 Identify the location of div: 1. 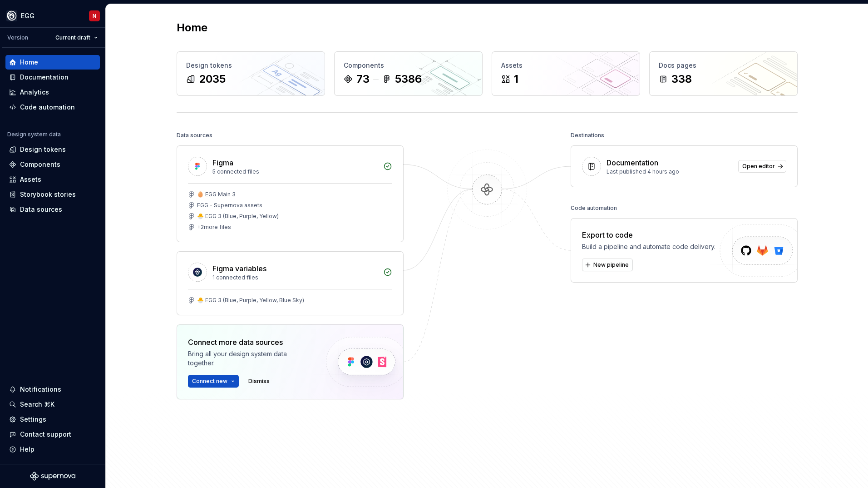
(516, 79).